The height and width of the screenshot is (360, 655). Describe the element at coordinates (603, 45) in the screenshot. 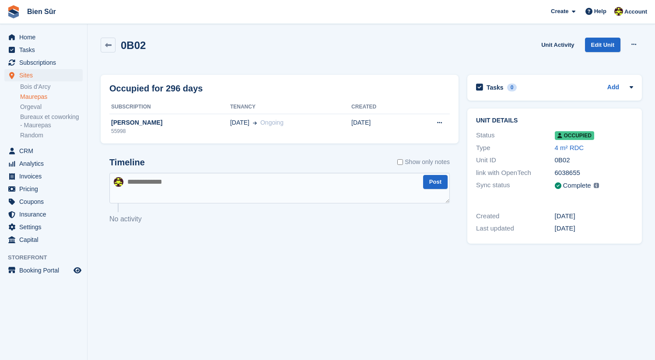

I see `a: Edit Unit` at that location.